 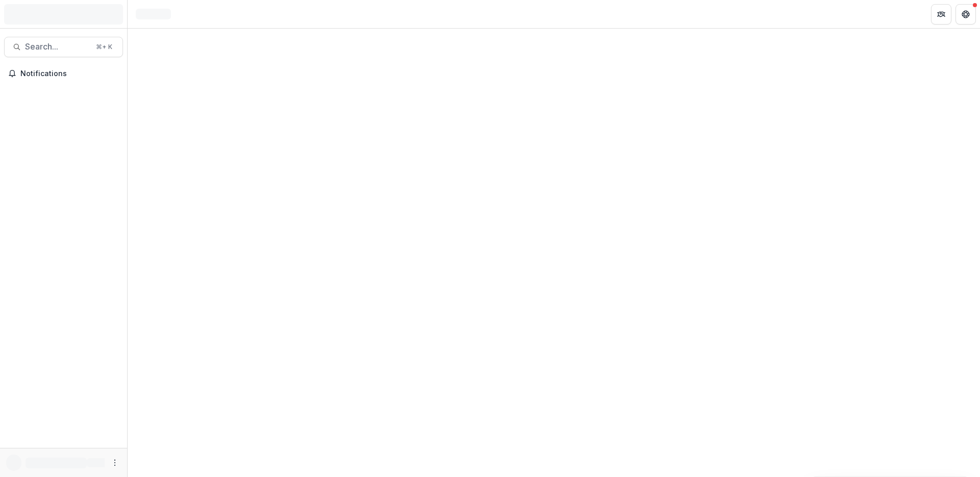 I want to click on div: ⌘ + K, so click(x=104, y=47).